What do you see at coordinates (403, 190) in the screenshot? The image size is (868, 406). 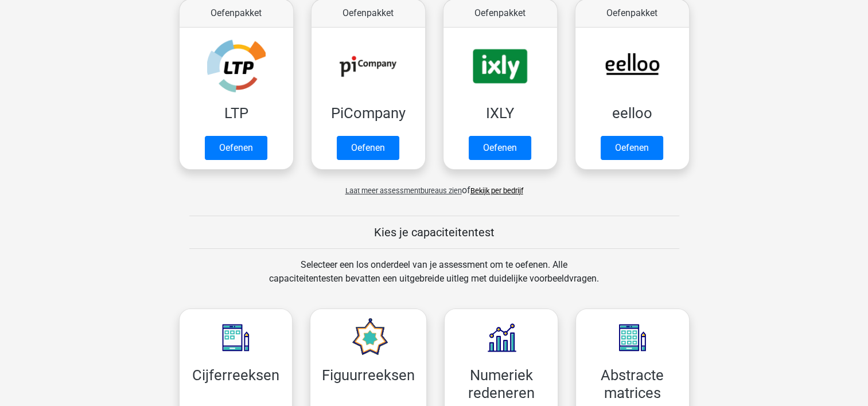 I see `span: Laat meer assessmentbureaus zien` at bounding box center [403, 190].